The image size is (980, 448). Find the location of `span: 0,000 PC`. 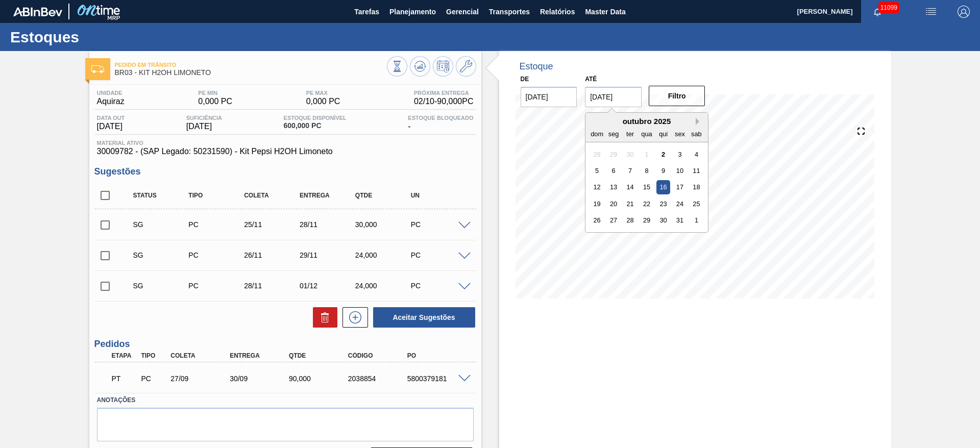

span: 0,000 PC is located at coordinates (215, 101).